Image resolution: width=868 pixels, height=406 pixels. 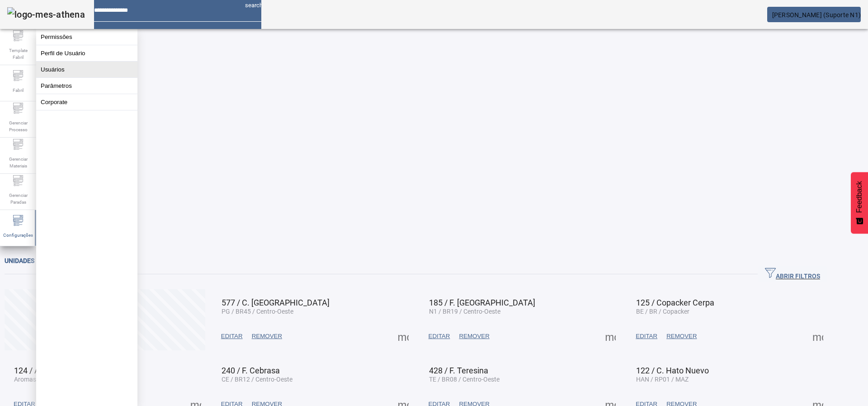 I want to click on span: Gerenciar Paradas, so click(x=18, y=198).